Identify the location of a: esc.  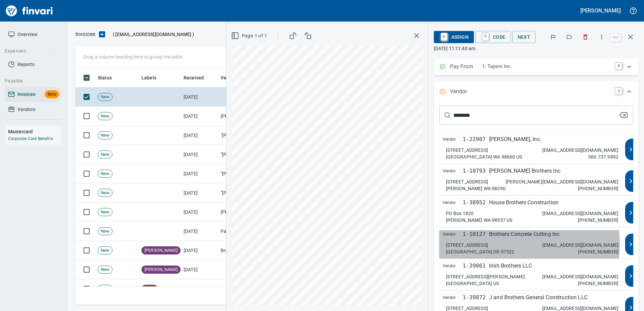
(615, 38).